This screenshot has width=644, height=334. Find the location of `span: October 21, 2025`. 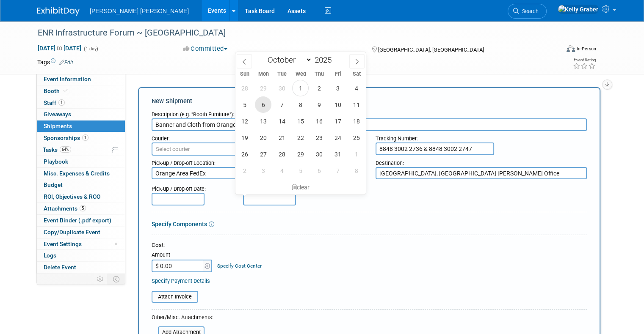

span: October 21, 2025 is located at coordinates (281, 138).